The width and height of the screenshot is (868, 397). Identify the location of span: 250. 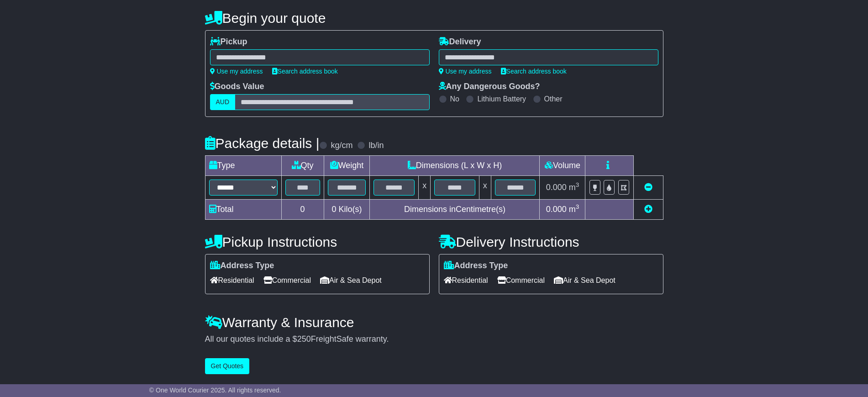
(304, 339).